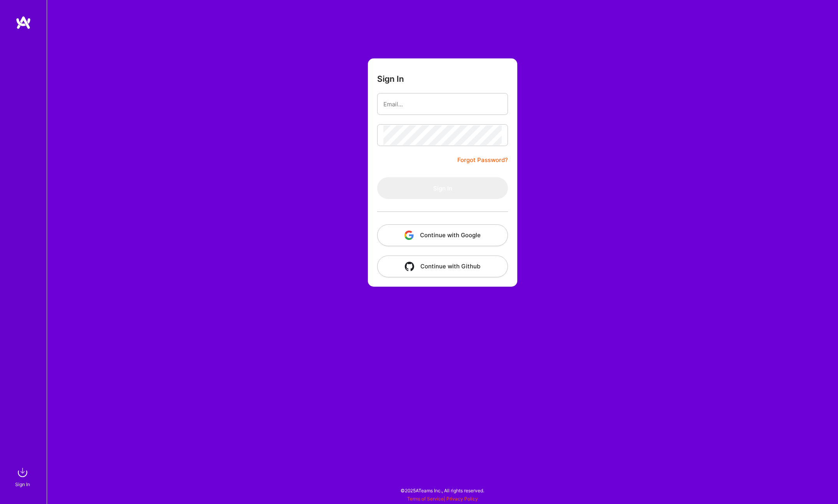  What do you see at coordinates (462, 498) in the screenshot?
I see `a: Privacy Policy` at bounding box center [462, 498].